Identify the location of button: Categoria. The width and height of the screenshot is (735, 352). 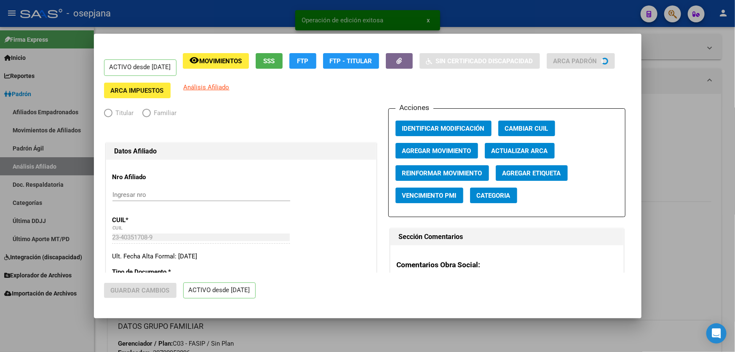
(494, 195).